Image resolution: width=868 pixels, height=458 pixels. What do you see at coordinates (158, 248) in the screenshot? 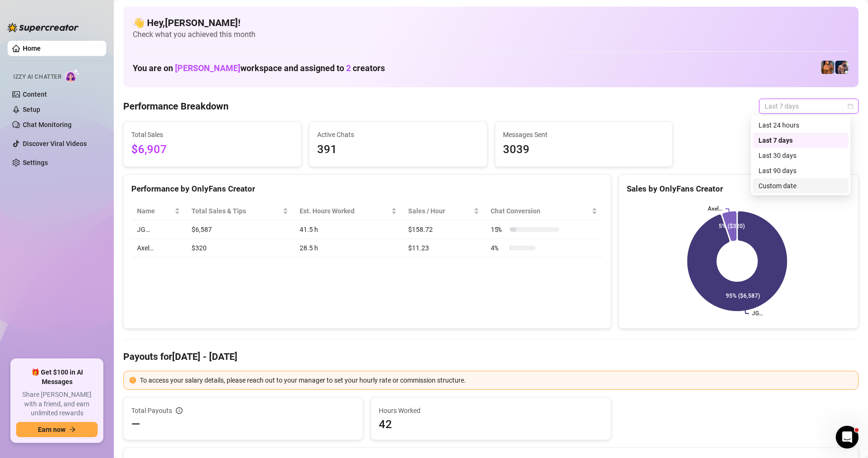
I see `td: Axel…` at bounding box center [158, 248].